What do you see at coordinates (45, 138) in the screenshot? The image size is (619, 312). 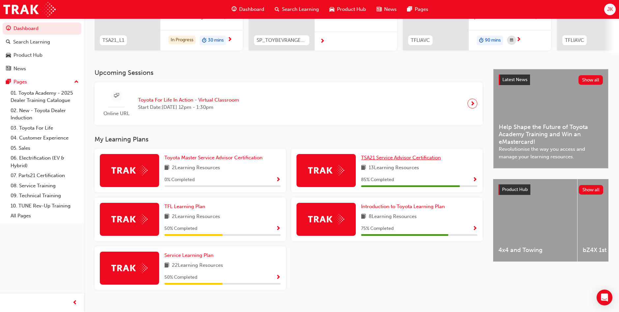 I see `a: 04. Customer Experience` at bounding box center [45, 138].